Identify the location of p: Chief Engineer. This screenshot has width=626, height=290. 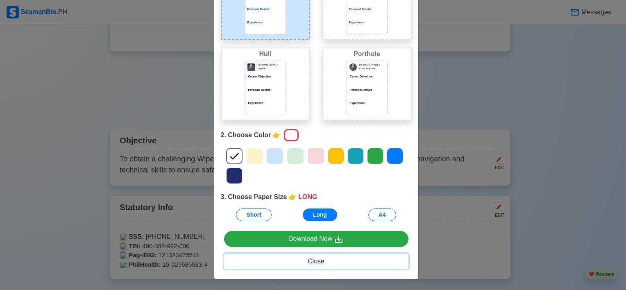
(372, 68).